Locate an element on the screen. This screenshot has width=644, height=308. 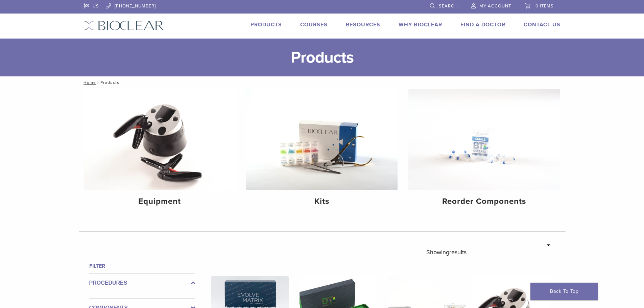
a: Contact Us is located at coordinates (542, 25).